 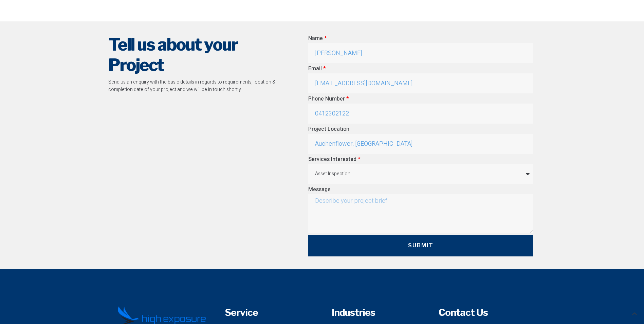 I want to click on button: Submit, so click(x=421, y=245).